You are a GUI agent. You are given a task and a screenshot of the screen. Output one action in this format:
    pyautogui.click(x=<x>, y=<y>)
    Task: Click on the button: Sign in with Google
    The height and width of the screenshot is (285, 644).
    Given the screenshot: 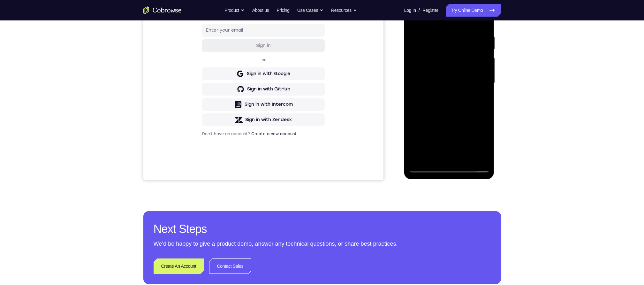 What is the action you would take?
    pyautogui.click(x=120, y=108)
    